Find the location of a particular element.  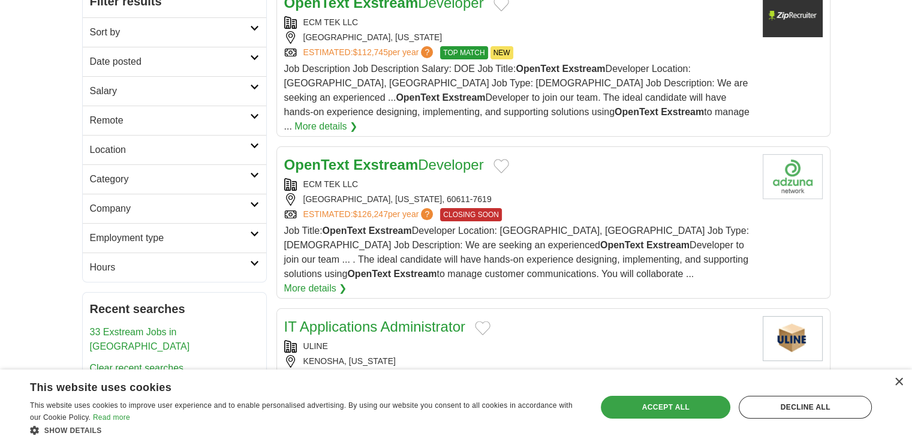

a: Read more, opens a new window is located at coordinates (112, 417).